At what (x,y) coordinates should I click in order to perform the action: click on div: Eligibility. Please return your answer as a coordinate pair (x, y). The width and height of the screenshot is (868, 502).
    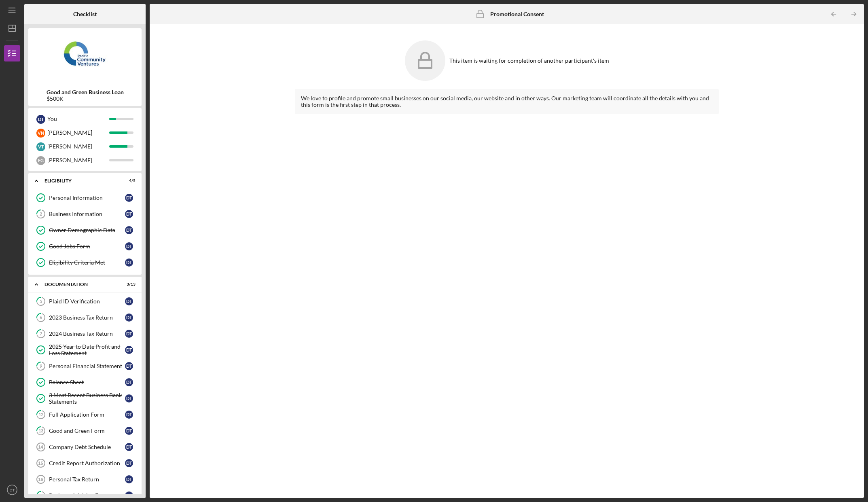
    Looking at the image, I should click on (80, 181).